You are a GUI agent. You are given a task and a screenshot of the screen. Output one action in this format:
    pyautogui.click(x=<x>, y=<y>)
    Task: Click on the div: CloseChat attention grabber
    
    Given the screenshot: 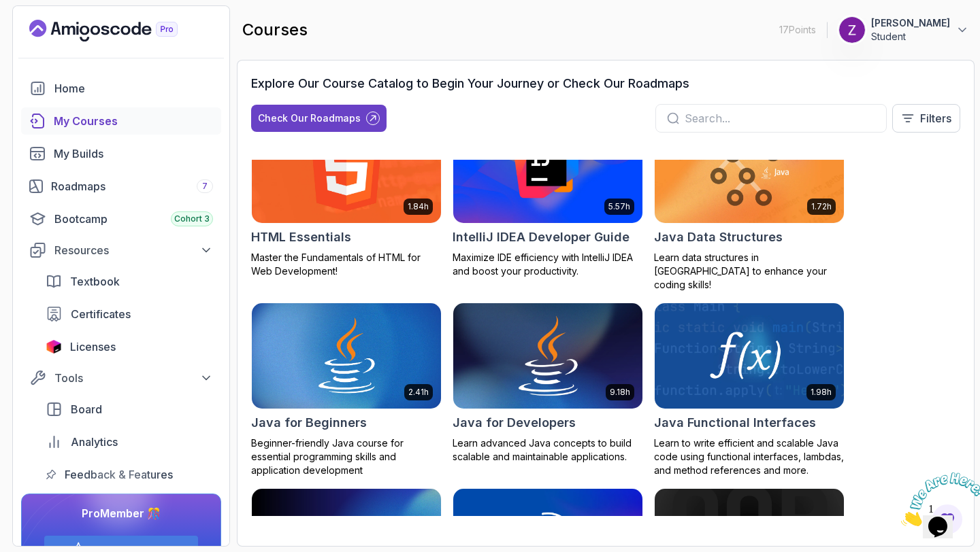 What is the action you would take?
    pyautogui.click(x=42, y=32)
    